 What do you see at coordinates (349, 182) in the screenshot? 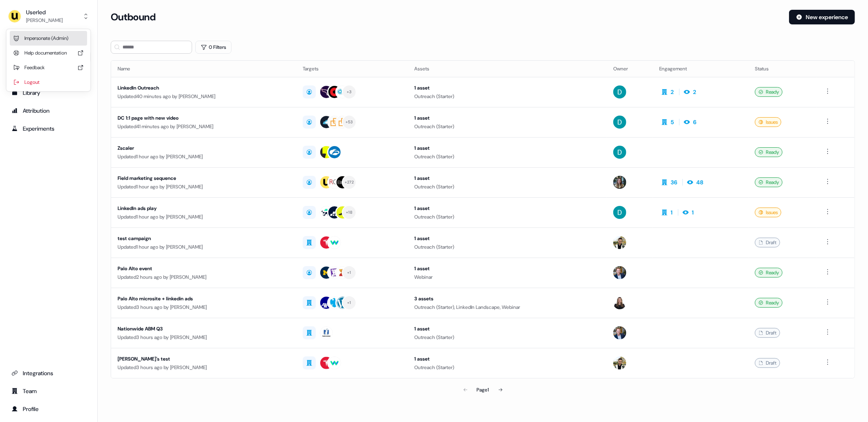
I see `div: + 272` at bounding box center [349, 182].